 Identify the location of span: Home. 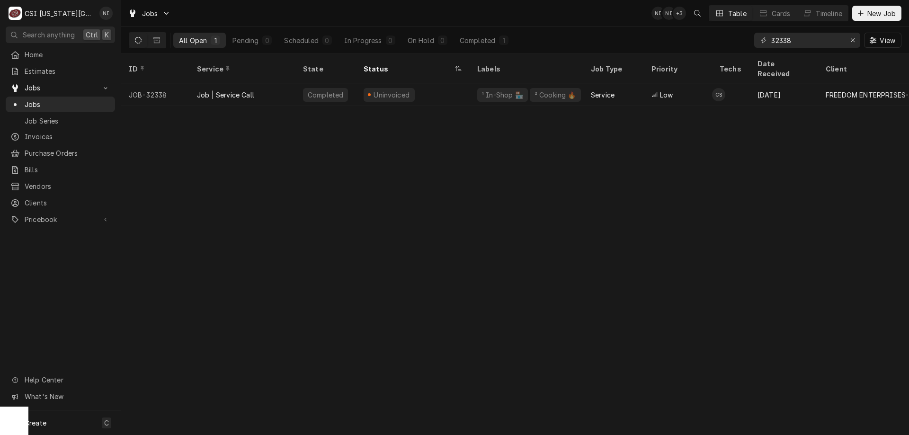
(67, 54).